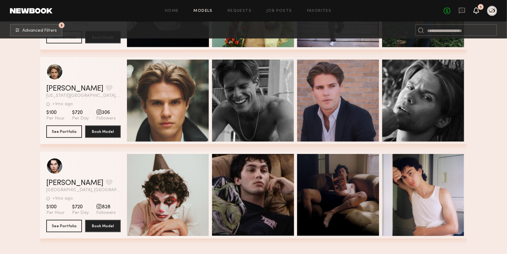  What do you see at coordinates (279, 11) in the screenshot?
I see `a: Job Posts` at bounding box center [279, 11].